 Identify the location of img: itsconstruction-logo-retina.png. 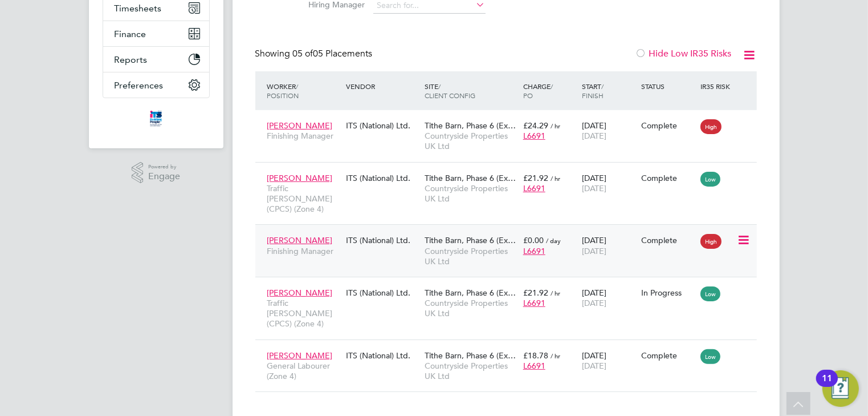
(156, 119).